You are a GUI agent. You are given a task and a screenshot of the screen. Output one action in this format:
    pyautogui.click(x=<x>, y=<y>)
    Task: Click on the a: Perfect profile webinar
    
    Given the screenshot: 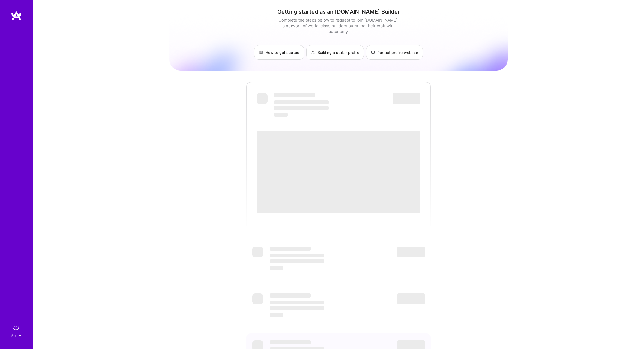 What is the action you would take?
    pyautogui.click(x=395, y=52)
    